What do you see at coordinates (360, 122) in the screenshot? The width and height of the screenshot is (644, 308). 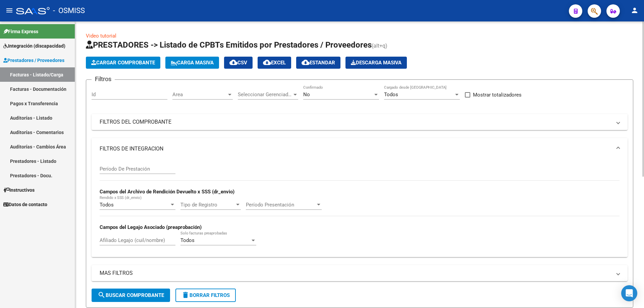 I see `mat-expansion-panel-header: FILTROS DEL COMPROBANTE` at bounding box center [360, 122].